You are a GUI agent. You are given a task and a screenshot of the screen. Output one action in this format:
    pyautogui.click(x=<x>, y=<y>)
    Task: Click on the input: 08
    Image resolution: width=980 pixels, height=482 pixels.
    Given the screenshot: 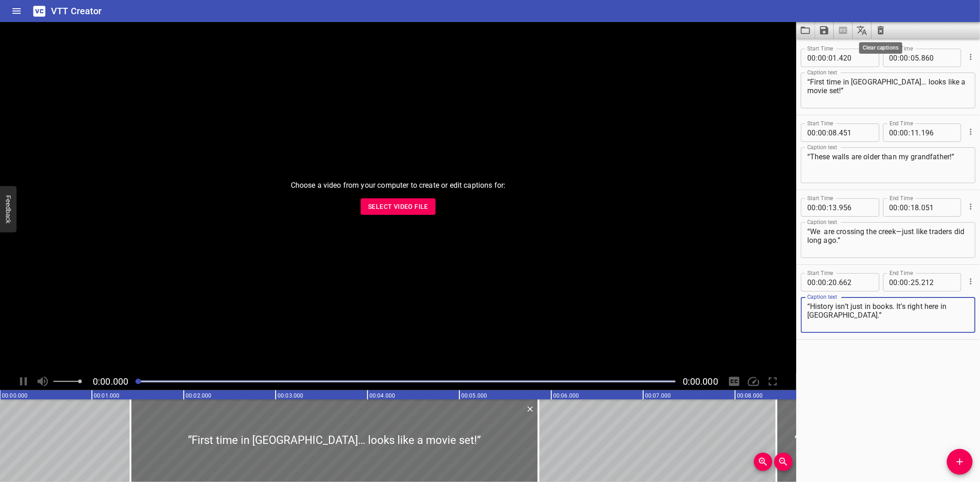 What is the action you would take?
    pyautogui.click(x=832, y=132)
    